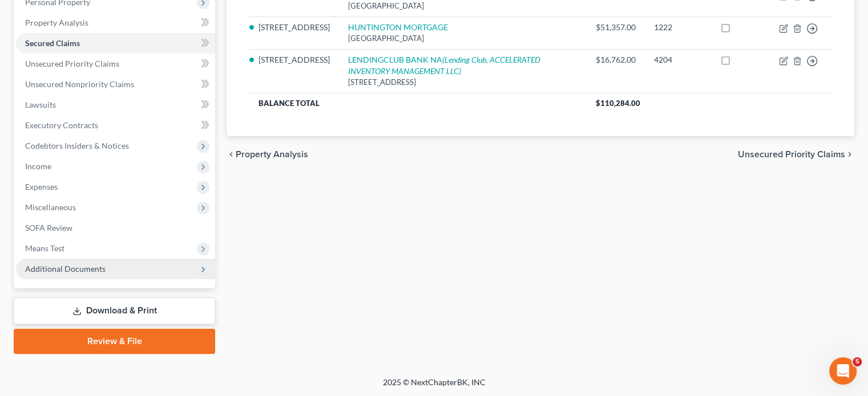 This screenshot has height=396, width=868. Describe the element at coordinates (65, 268) in the screenshot. I see `span: Additional Documents` at that location.